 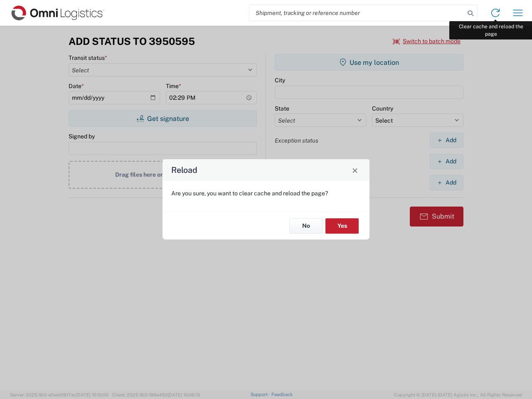 What do you see at coordinates (185, 170) in the screenshot?
I see `h4: Reload` at bounding box center [185, 170].